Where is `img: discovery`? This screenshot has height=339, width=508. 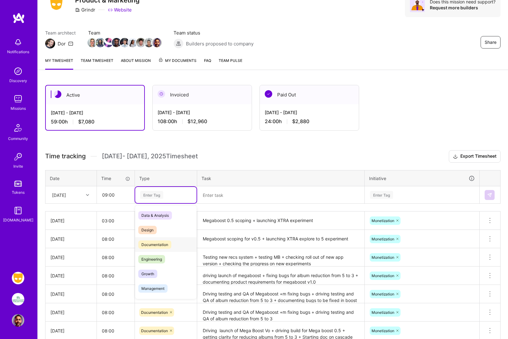 img: discovery is located at coordinates (18, 71).